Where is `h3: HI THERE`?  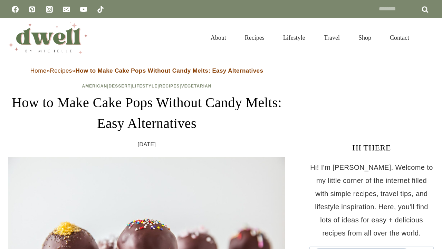 h3: HI THERE is located at coordinates (372, 148).